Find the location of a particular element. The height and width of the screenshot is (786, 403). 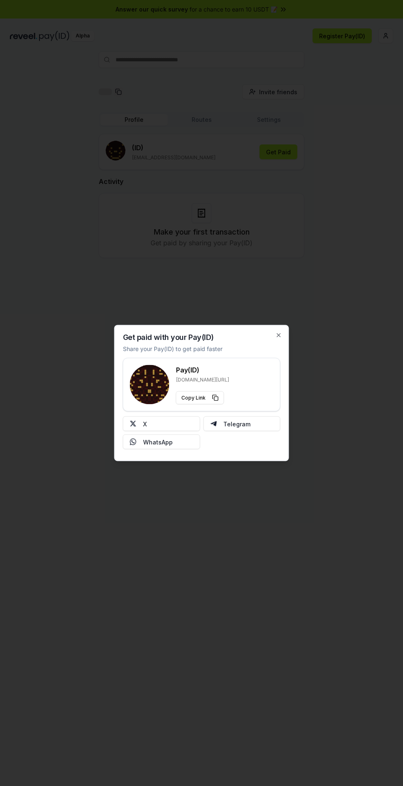

button: X is located at coordinates (162, 424).